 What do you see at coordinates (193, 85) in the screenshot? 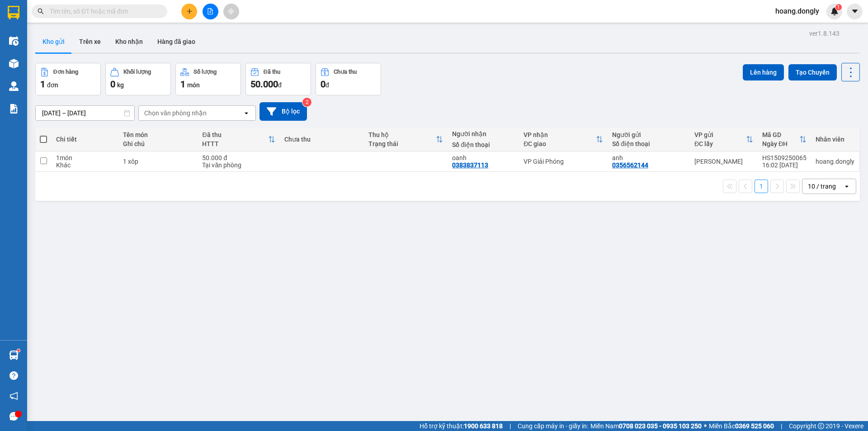
I see `span: món` at bounding box center [193, 85].